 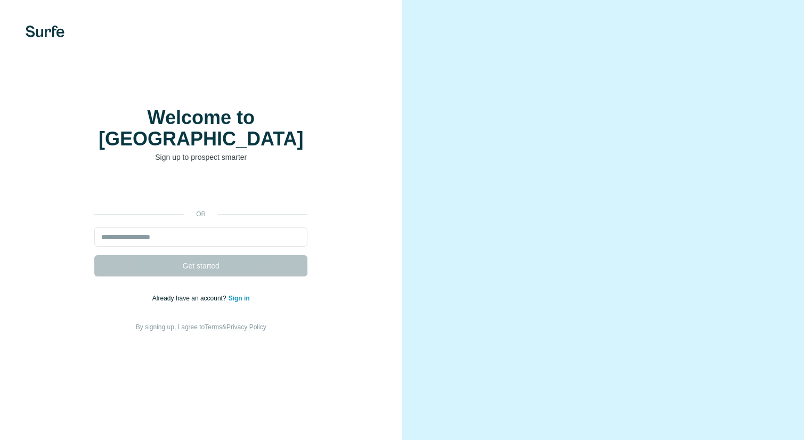 I want to click on p: Sign up to prospect smarter, so click(x=201, y=157).